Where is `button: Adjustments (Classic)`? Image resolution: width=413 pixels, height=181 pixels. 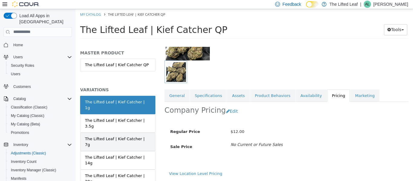
button: Adjustments (Classic) is located at coordinates (40, 153).